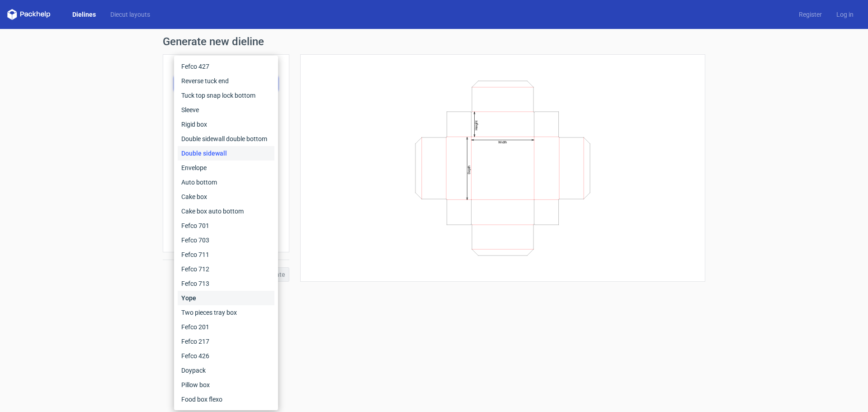  I want to click on div: Fefco 201, so click(226, 327).